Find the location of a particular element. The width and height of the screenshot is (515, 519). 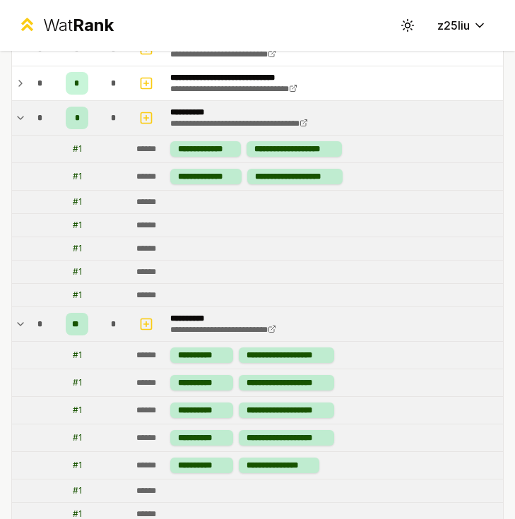

div: Wat is located at coordinates (78, 25).